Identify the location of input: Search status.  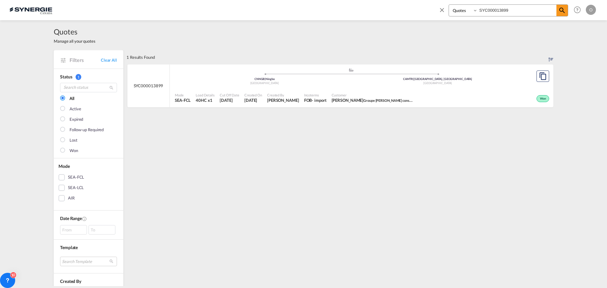
(88, 88).